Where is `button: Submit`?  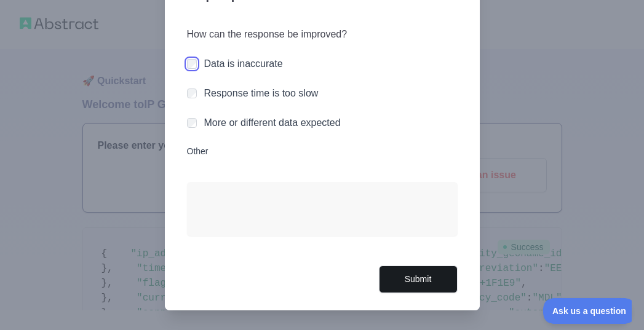
button: Submit is located at coordinates (418, 279).